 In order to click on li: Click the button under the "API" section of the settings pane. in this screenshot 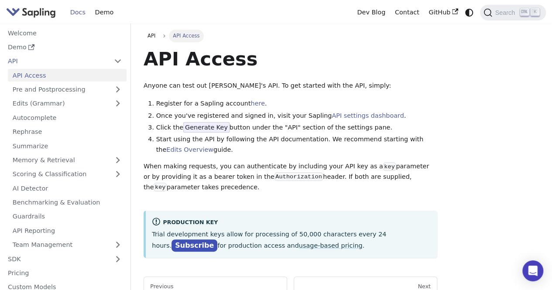, I will do `click(297, 128)`.